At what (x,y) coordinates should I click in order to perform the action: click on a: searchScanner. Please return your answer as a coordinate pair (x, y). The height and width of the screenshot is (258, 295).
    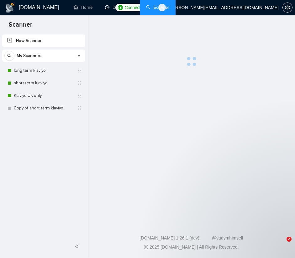
    Looking at the image, I should click on (158, 7).